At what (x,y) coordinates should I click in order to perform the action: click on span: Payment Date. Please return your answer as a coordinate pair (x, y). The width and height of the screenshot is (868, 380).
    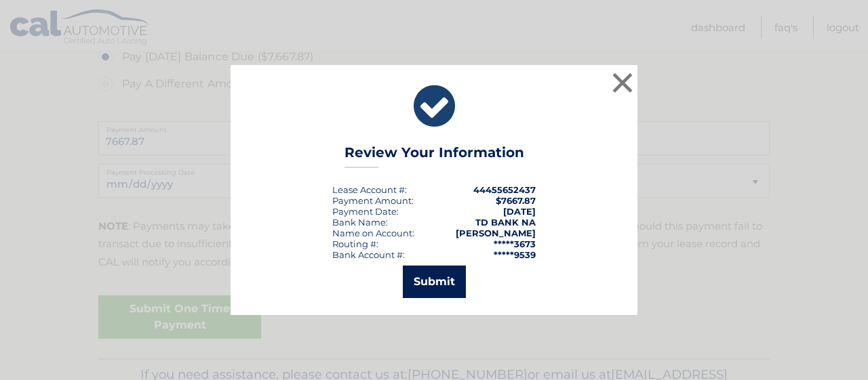
    Looking at the image, I should click on (364, 212).